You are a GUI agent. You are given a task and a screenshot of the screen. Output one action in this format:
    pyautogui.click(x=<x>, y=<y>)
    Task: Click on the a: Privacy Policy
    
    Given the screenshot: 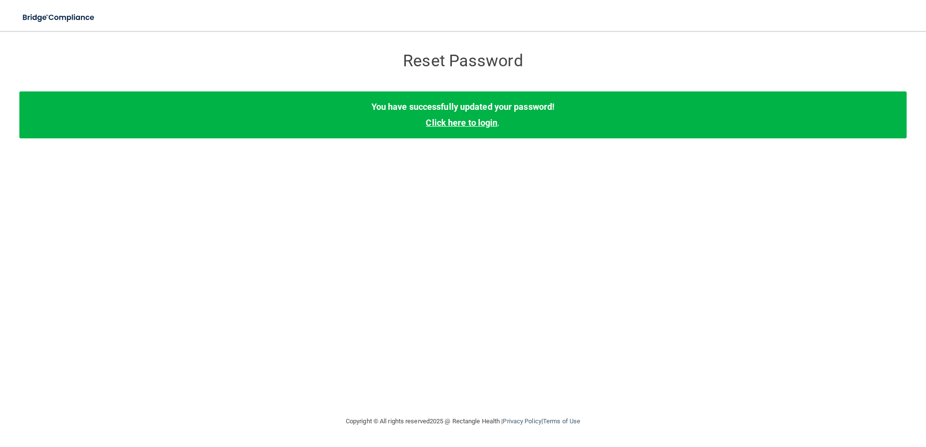 What is the action you would take?
    pyautogui.click(x=521, y=421)
    